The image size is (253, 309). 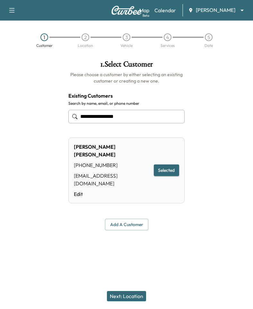 I want to click on div: 1, so click(x=44, y=37).